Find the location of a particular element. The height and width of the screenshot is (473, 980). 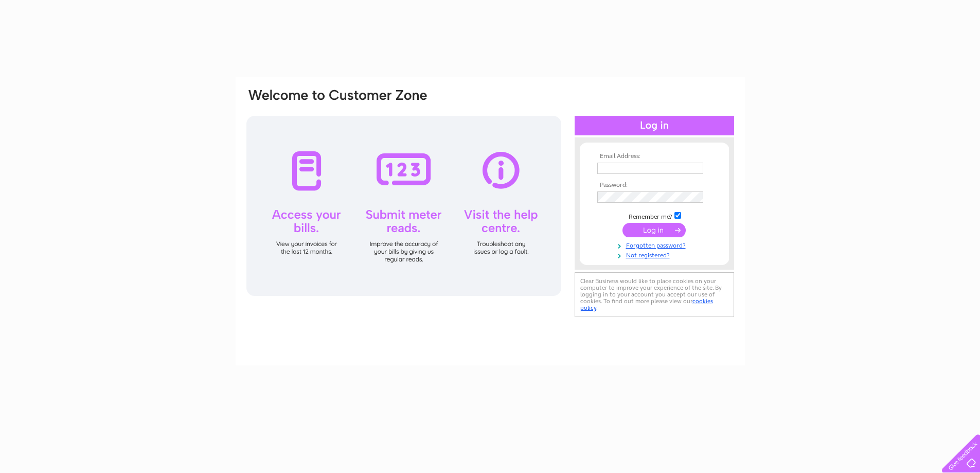

a: cookies policy is located at coordinates (647, 304).